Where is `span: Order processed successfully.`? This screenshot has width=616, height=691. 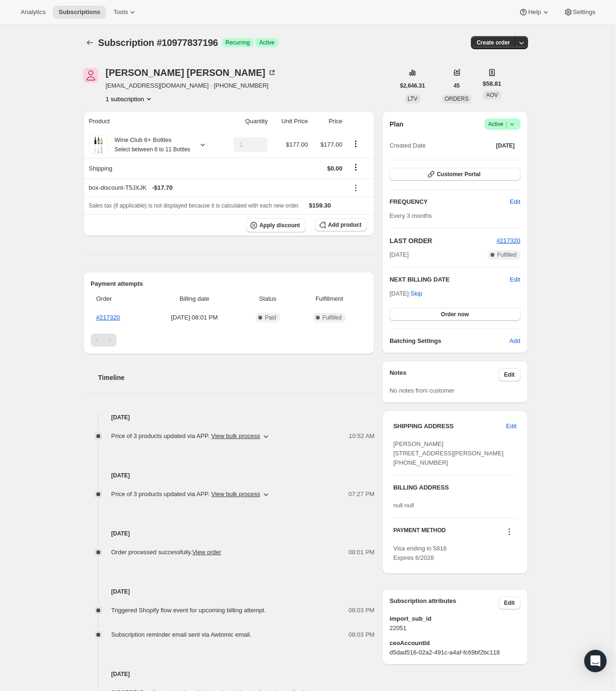
span: Order processed successfully. is located at coordinates (166, 551).